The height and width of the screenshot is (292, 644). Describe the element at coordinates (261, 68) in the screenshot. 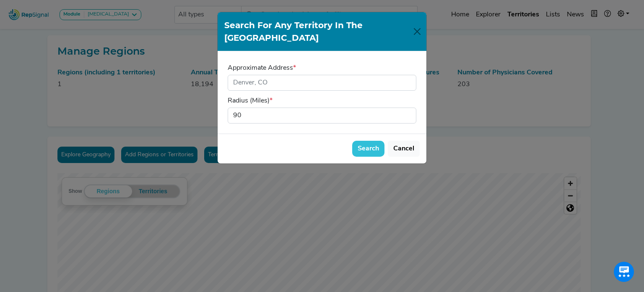

I see `label: Approximate Address` at that location.